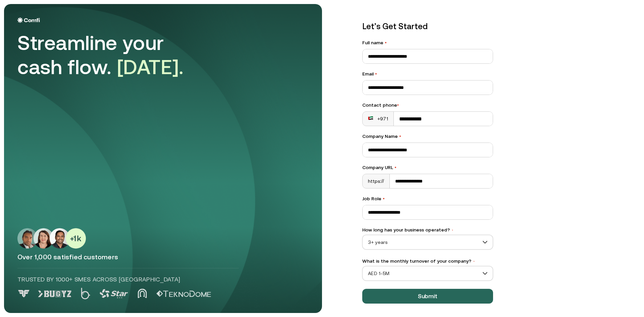 This screenshot has height=317, width=644. I want to click on label: Job Role, so click(428, 198).